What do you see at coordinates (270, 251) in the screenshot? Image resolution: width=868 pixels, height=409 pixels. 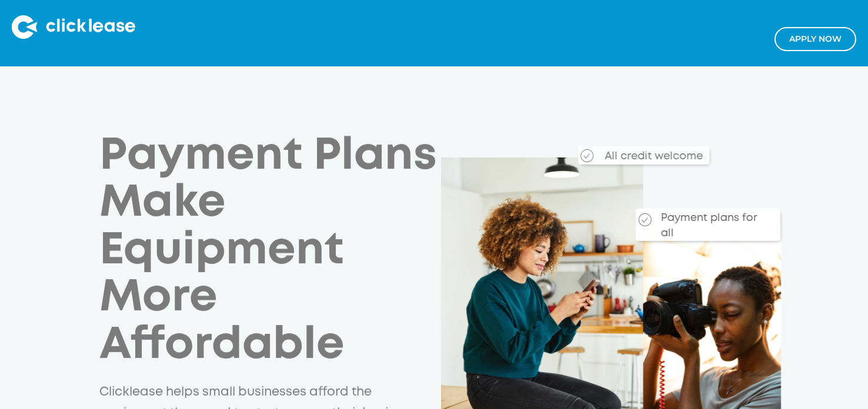 I see `h1: Payment Plans Make Equipment More Affordable` at bounding box center [270, 251].